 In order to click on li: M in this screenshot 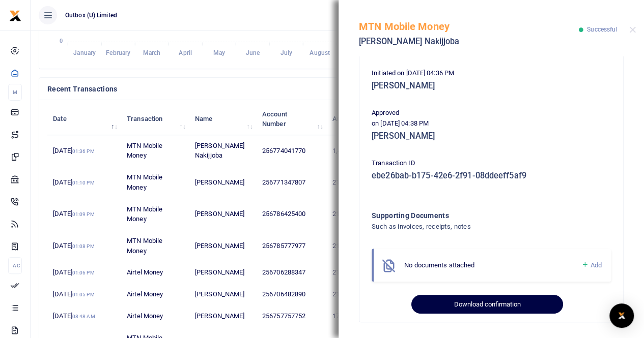, I will do `click(14, 92)`.